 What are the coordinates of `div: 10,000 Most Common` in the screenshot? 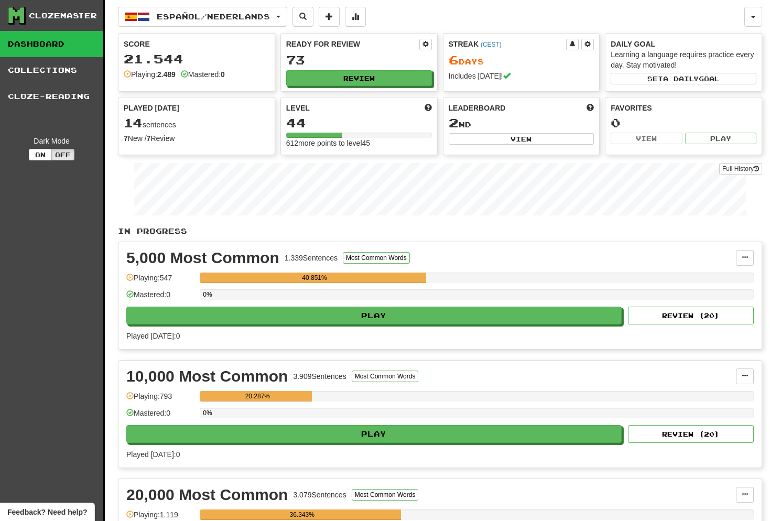 It's located at (207, 377).